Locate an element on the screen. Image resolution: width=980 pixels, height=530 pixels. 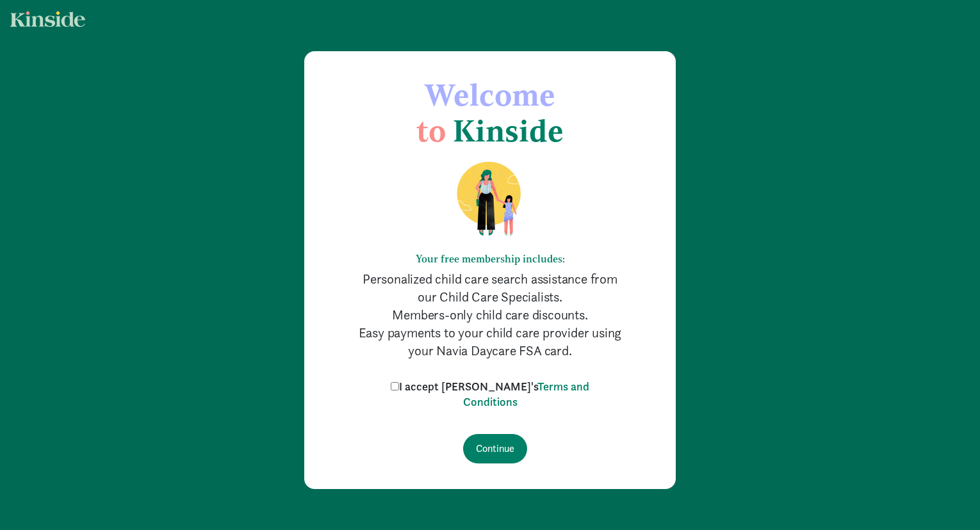
span: to is located at coordinates (431, 130).